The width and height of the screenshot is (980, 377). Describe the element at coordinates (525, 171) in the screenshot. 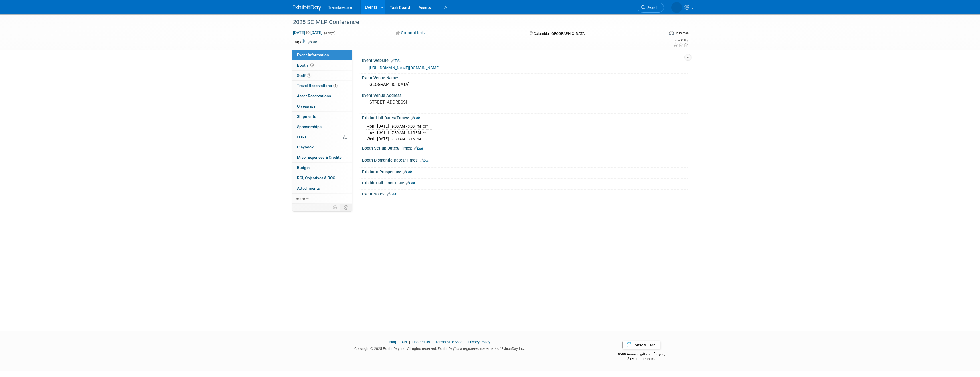

I see `div: Exhibitor Prospectus:` at that location.